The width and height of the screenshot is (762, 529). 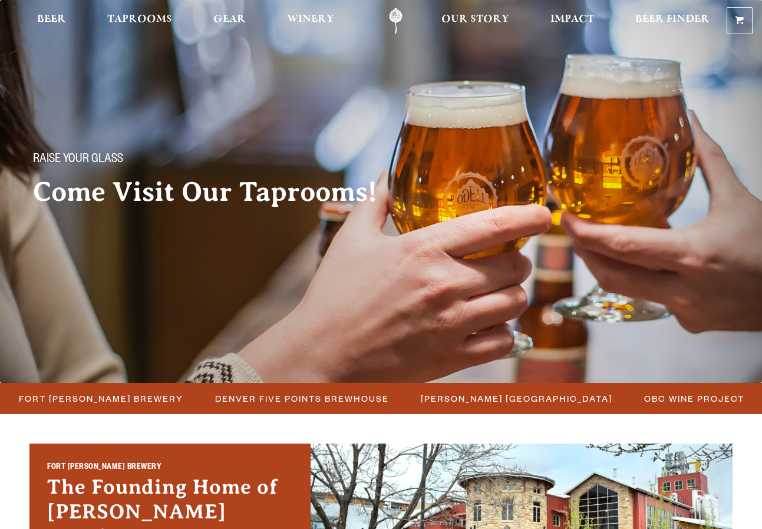 What do you see at coordinates (311, 19) in the screenshot?
I see `span: Winery` at bounding box center [311, 19].